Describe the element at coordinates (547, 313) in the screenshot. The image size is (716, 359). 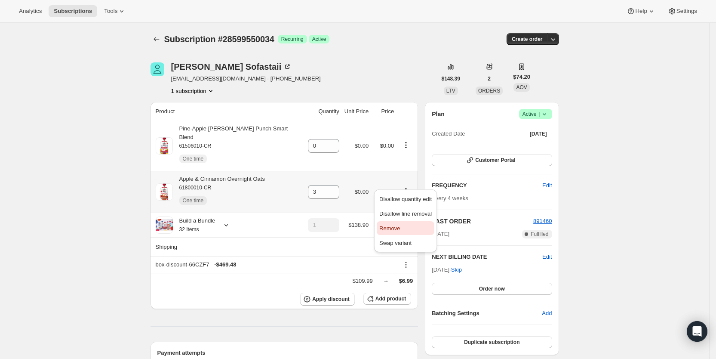
I see `span: Add` at that location.